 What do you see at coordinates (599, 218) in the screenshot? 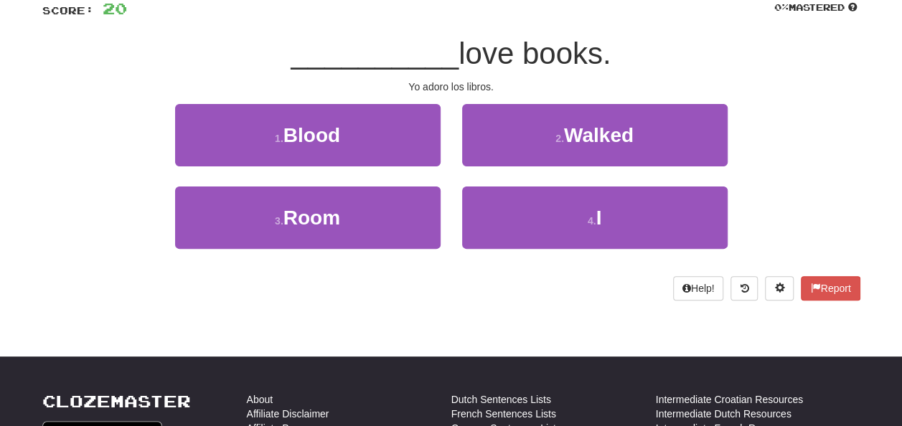
I see `span: I` at bounding box center [599, 218].